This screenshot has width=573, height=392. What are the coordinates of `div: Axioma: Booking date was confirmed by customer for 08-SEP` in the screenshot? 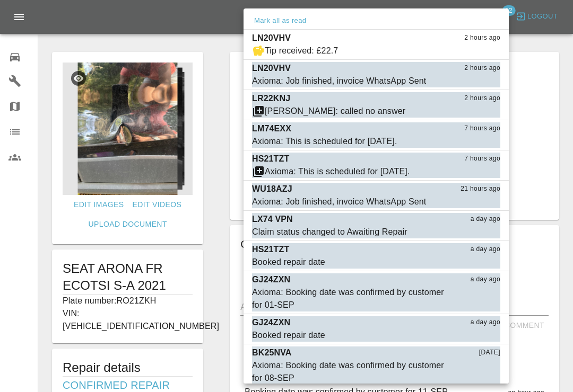 It's located at (349, 372).